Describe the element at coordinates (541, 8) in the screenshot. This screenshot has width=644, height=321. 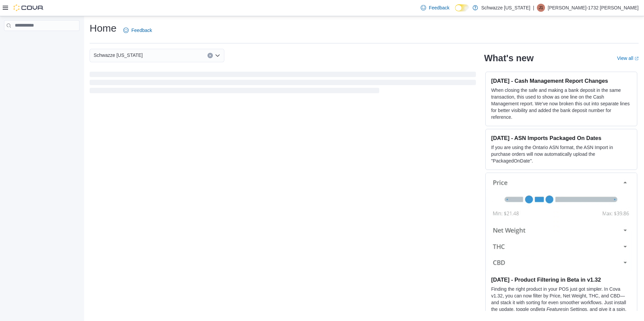
I see `div: John-1732 Tompkins` at that location.